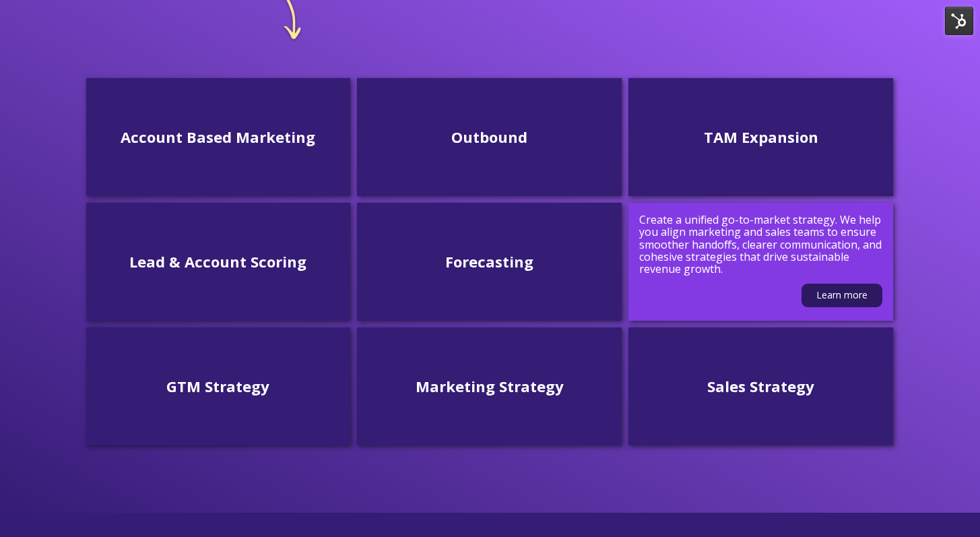 Image resolution: width=980 pixels, height=537 pixels. I want to click on h3: Account Based Marketing, so click(219, 137).